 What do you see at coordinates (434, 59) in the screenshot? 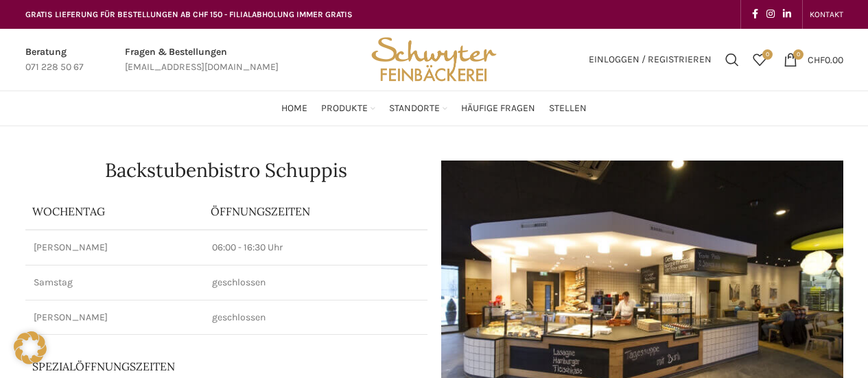
I see `a: Site logo` at bounding box center [434, 59].